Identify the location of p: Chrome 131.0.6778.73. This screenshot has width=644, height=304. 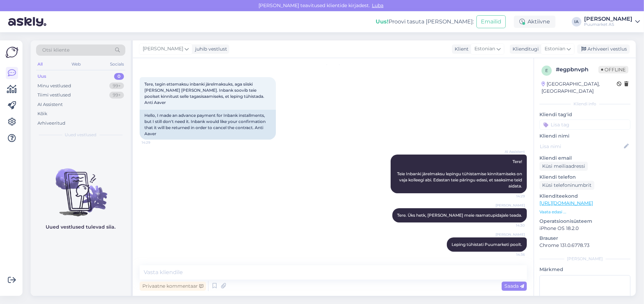
(585, 246).